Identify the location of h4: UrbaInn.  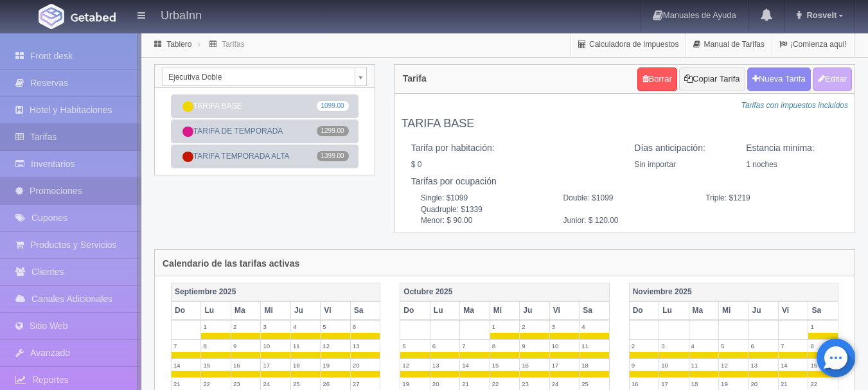
(182, 14).